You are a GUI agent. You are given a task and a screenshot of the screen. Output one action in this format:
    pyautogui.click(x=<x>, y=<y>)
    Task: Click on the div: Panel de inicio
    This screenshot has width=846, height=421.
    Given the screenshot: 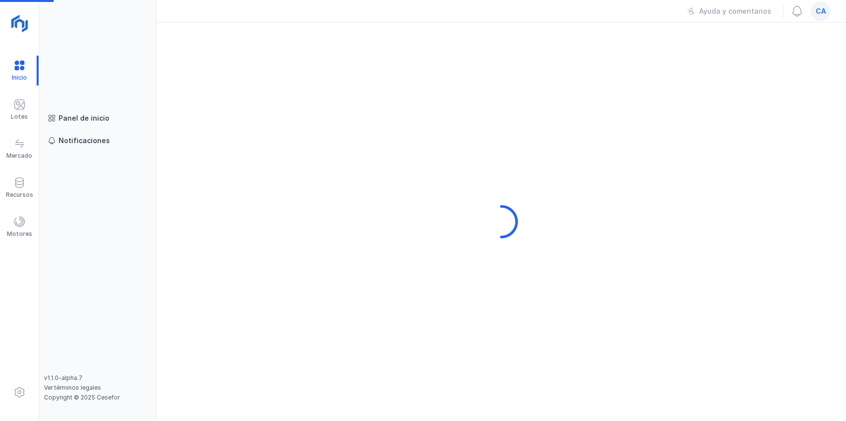 What is the action you would take?
    pyautogui.click(x=84, y=118)
    